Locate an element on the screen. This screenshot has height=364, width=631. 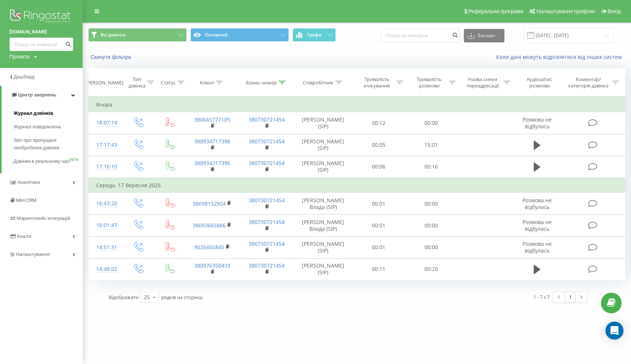
div: Бізнес номер is located at coordinates (262, 82).